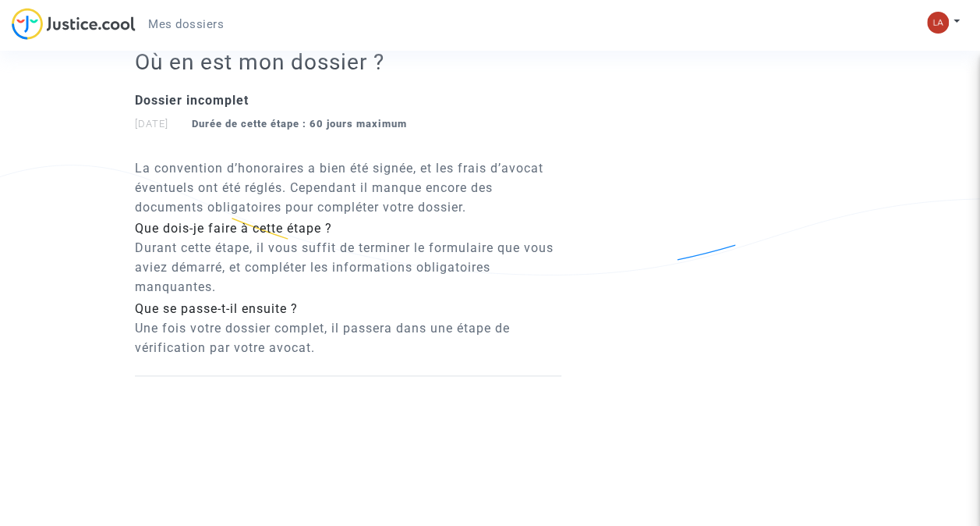 The width and height of the screenshot is (980, 526). I want to click on div: Que dois-je faire à cette étape ?, so click(348, 228).